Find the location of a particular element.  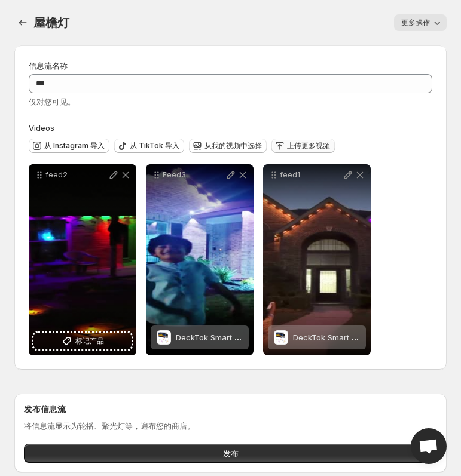

span: 从 TikTok 导入 is located at coordinates (154, 146).